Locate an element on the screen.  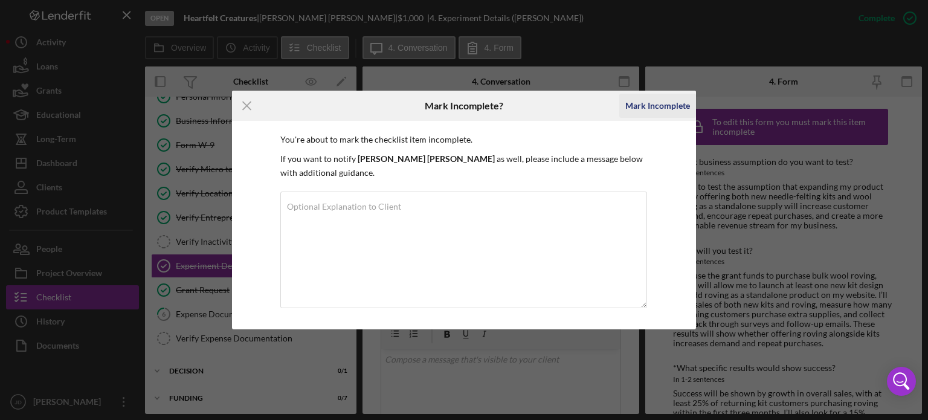
h6: Mark Incomplete? is located at coordinates (464, 106).